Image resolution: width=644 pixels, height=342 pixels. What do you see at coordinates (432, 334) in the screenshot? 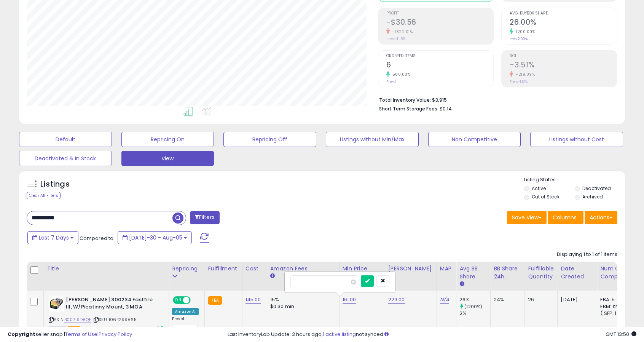
I see `div: Last InventoryLab Update: 3 hours ago, not synced.` at bounding box center [432, 334].